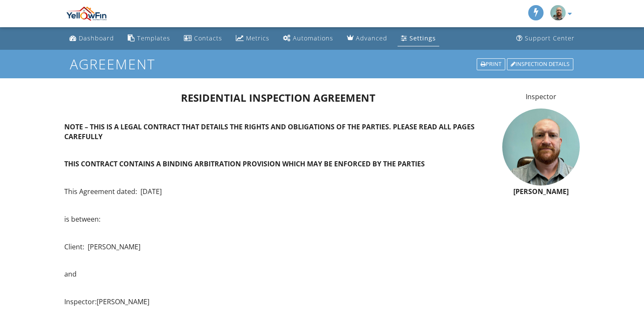 This screenshot has width=644, height=314. Describe the element at coordinates (540, 65) in the screenshot. I see `div: Inspection Details` at that location.